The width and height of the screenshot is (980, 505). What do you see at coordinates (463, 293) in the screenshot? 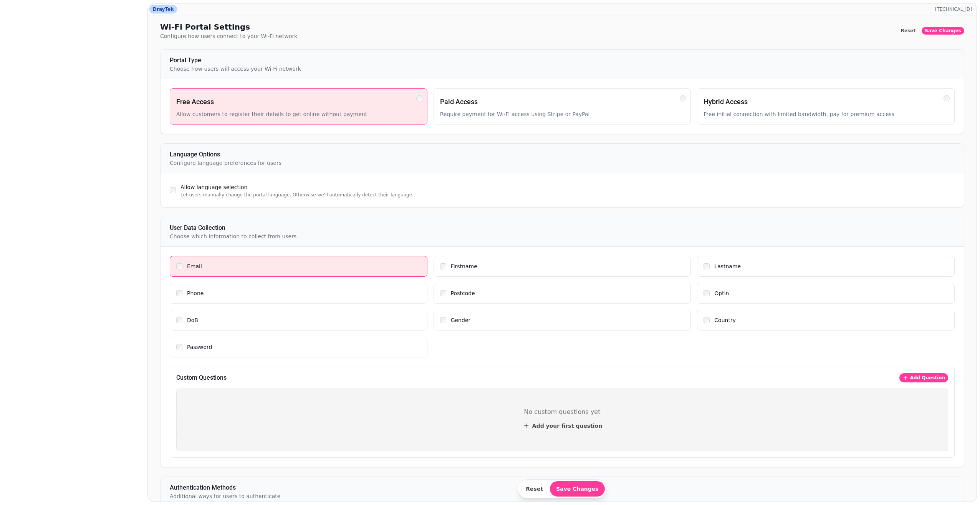
I see `label: Postcode` at bounding box center [463, 293].